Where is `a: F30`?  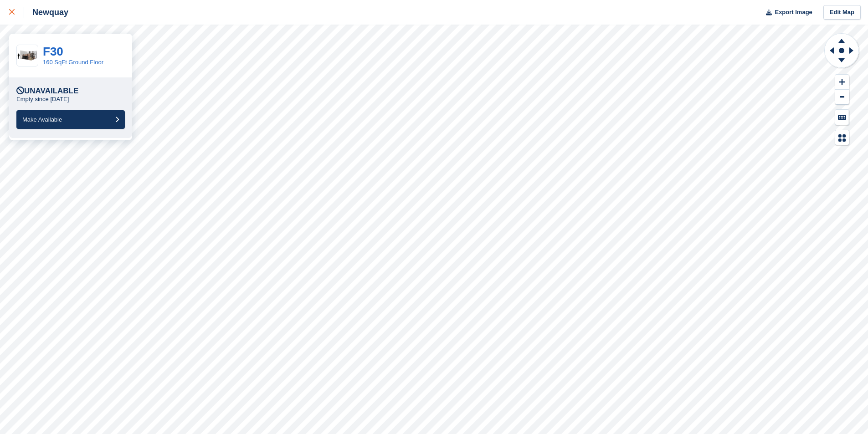 a: F30 is located at coordinates (53, 51).